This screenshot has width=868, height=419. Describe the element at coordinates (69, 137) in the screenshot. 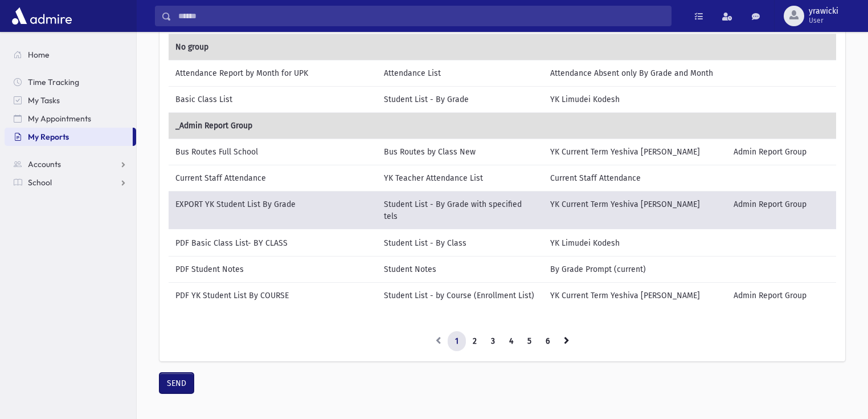

I see `a: My Reports` at that location.